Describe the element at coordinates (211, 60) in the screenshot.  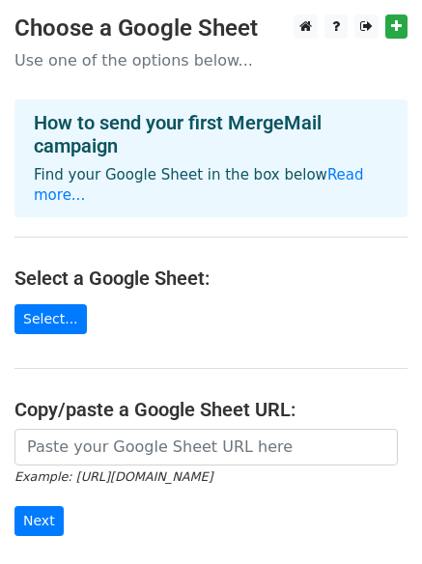
I see `p: Use one of the options below...` at that location.